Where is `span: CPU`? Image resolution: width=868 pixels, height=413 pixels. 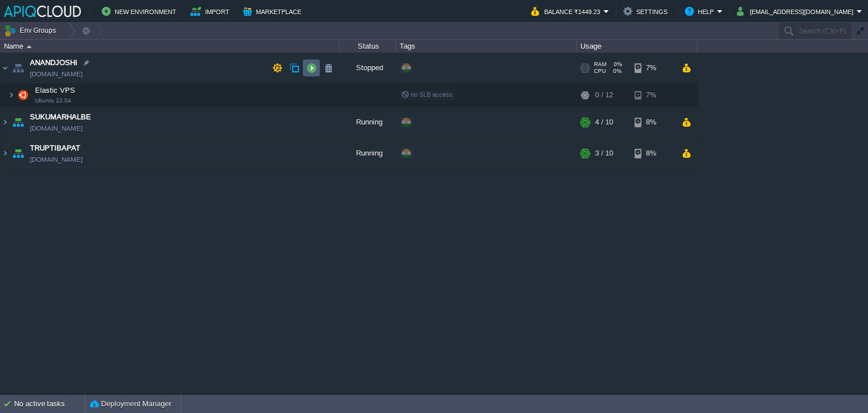 span: CPU is located at coordinates (600, 71).